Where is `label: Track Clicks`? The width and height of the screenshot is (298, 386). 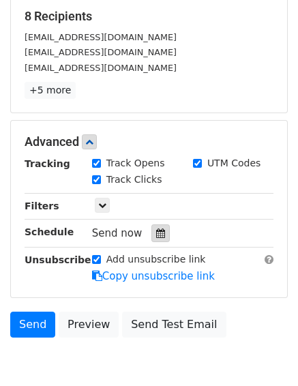
label: Track Clicks is located at coordinates (134, 179).